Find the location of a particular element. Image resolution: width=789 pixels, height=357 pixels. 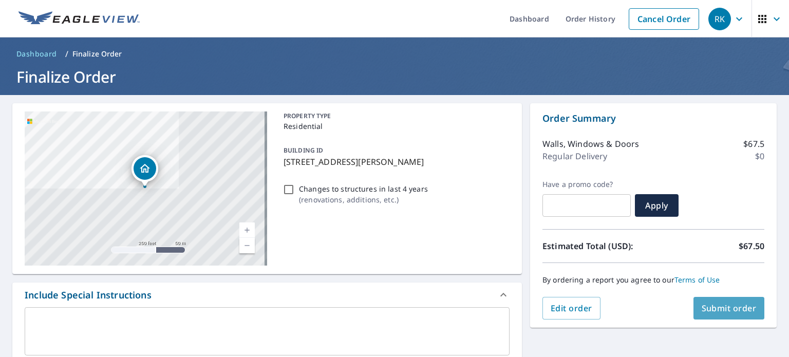

button: Submit order is located at coordinates (729, 308).